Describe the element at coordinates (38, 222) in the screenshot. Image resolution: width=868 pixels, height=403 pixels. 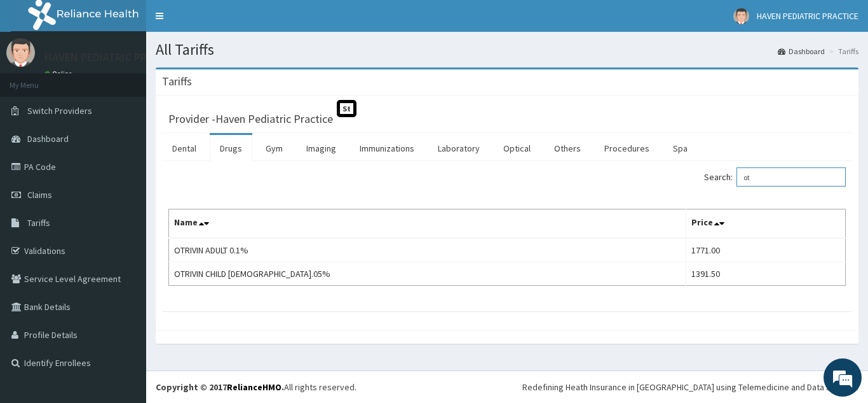
I see `span: Tariffs` at that location.